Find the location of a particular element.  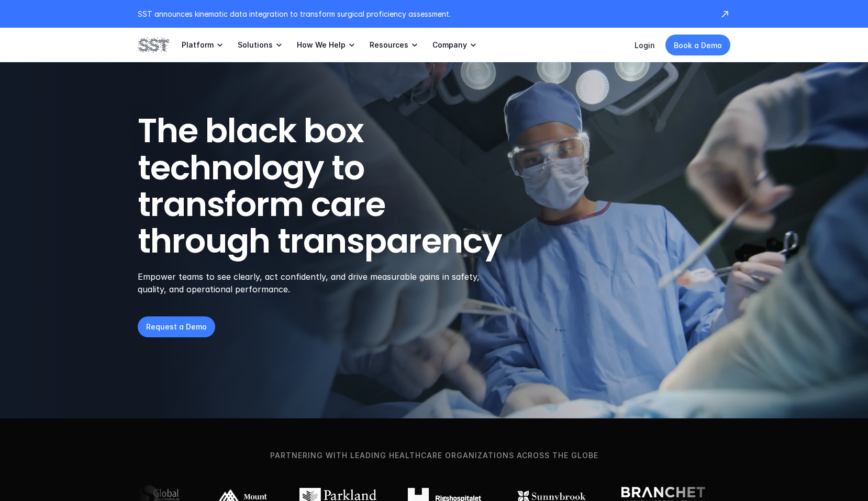

a: Platform is located at coordinates (203, 45).